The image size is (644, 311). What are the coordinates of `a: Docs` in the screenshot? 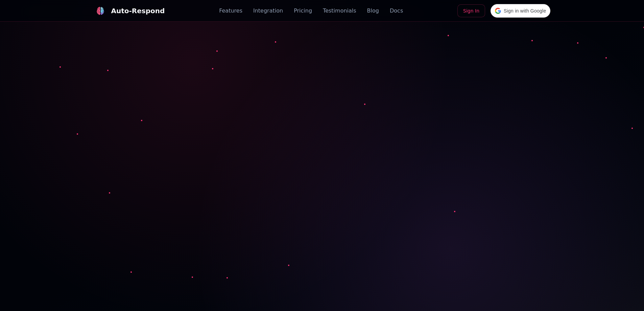 It's located at (396, 11).